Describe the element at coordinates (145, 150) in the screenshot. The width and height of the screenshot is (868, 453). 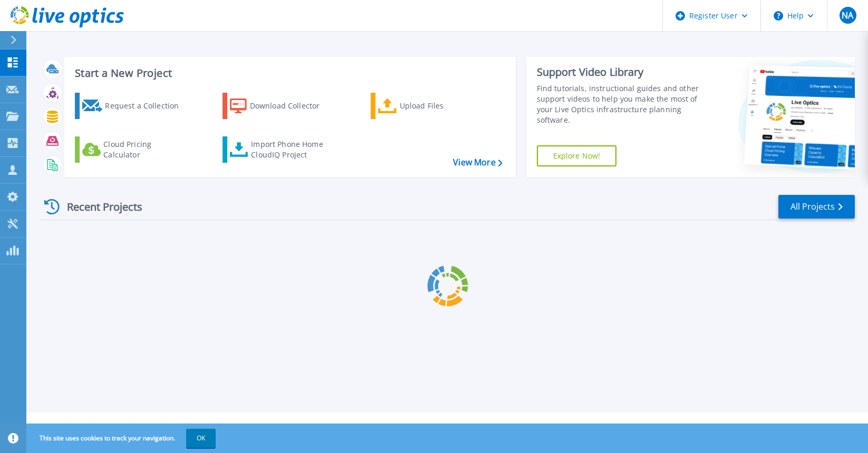
I see `div: Cloud Pricing Calculator` at that location.